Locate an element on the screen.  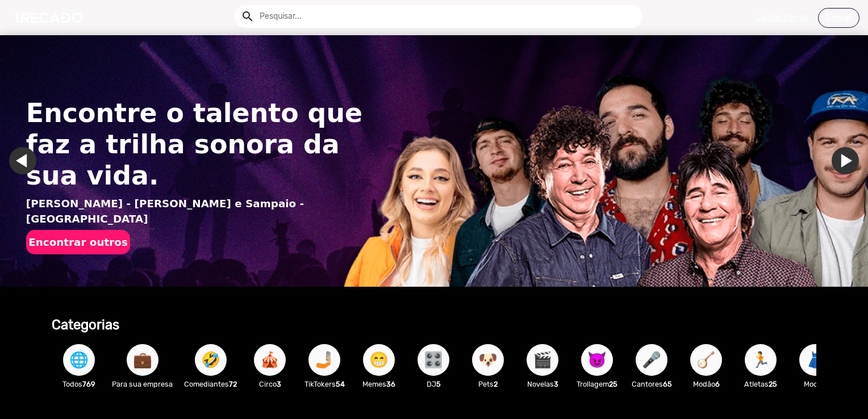
p: Moda is located at coordinates (815, 384).